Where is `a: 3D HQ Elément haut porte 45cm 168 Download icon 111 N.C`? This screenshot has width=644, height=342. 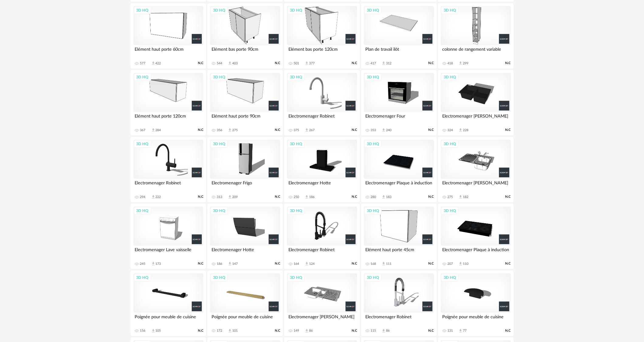
a: 3D HQ Elément haut porte 45cm 168 Download icon 111 N.C is located at coordinates (399, 237).